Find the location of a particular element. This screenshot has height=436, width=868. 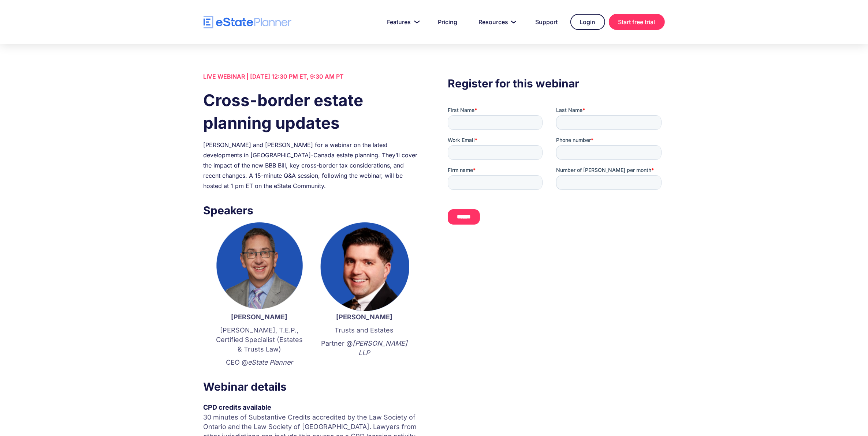

em: eState Planner is located at coordinates (270, 362).